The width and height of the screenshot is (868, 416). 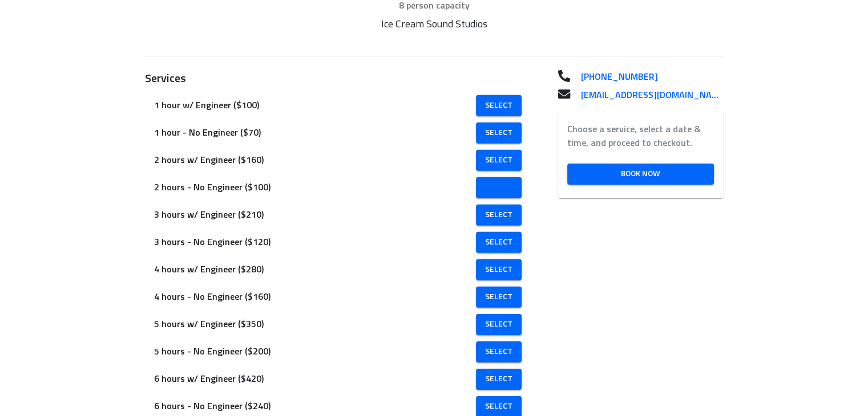 What do you see at coordinates (316, 324) in the screenshot?
I see `span: 5 hours w/ Engineer ($350)` at bounding box center [316, 324].